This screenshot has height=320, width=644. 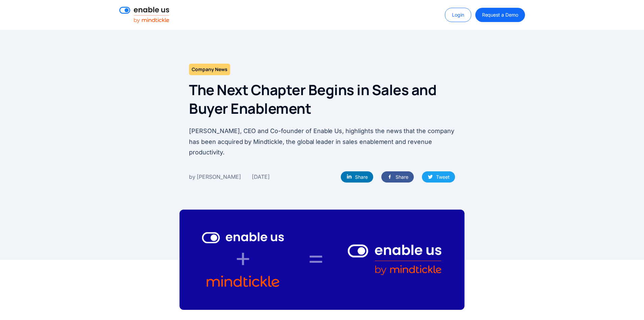 I want to click on a: Login, so click(x=458, y=15).